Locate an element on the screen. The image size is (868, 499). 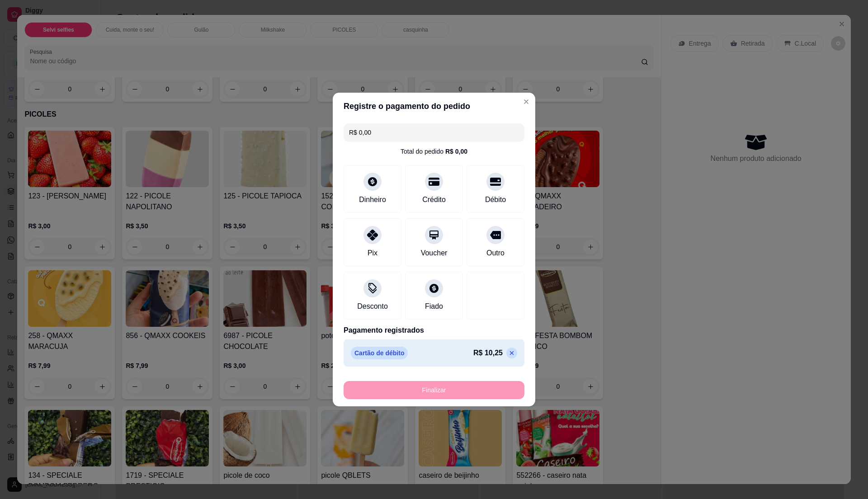
div: Desconto is located at coordinates (372, 306).